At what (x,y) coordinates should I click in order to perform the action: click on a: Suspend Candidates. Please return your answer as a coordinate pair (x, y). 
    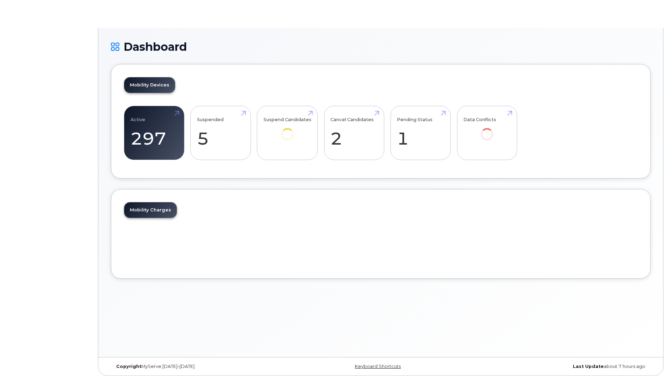
    Looking at the image, I should click on (287, 130).